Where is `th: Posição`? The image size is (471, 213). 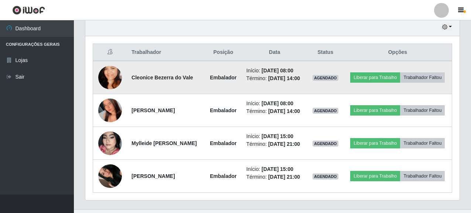 th: Posição is located at coordinates (223, 52).